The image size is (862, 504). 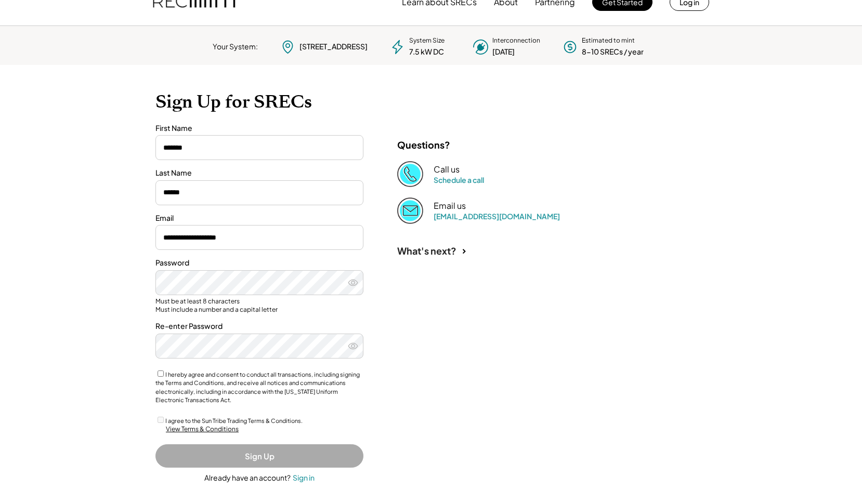 What do you see at coordinates (459, 180) in the screenshot?
I see `a: Schedule a call` at bounding box center [459, 180].